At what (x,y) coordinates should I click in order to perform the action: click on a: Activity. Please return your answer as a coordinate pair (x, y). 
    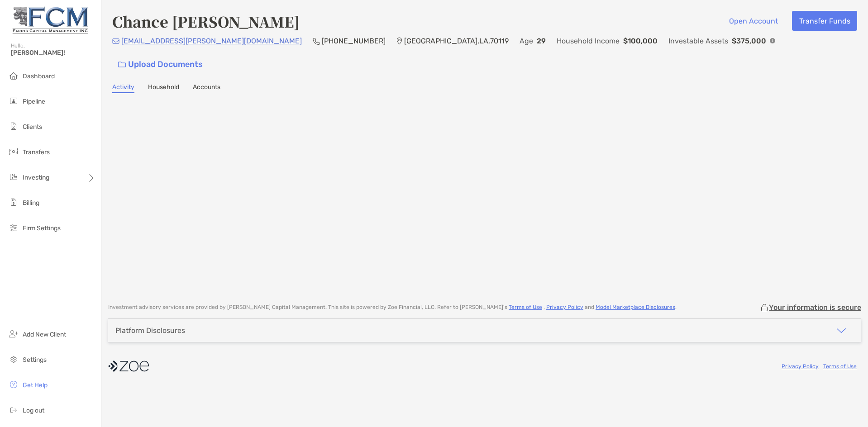
    Looking at the image, I should click on (123, 88).